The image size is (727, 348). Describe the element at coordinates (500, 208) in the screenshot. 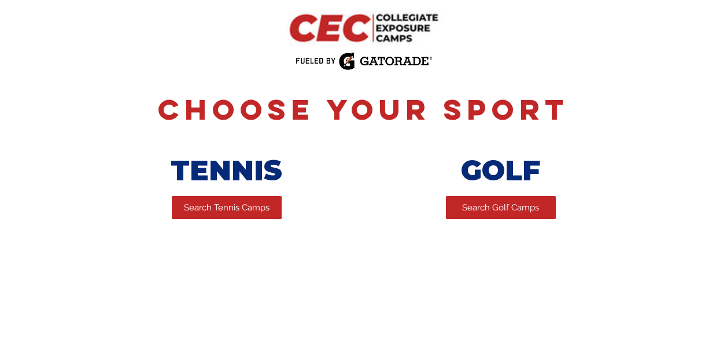

I see `span: Search Golf Camps` at that location.